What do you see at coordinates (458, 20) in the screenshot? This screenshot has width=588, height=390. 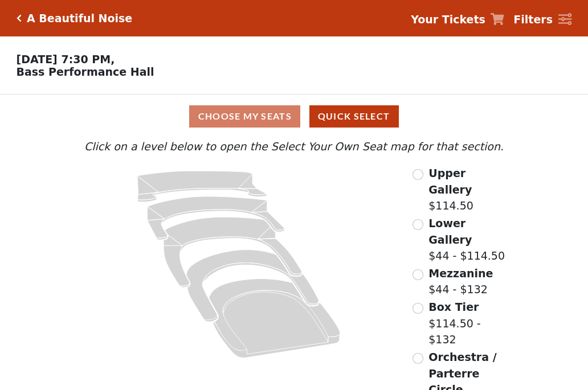 I see `a: Your Tickets` at bounding box center [458, 20].